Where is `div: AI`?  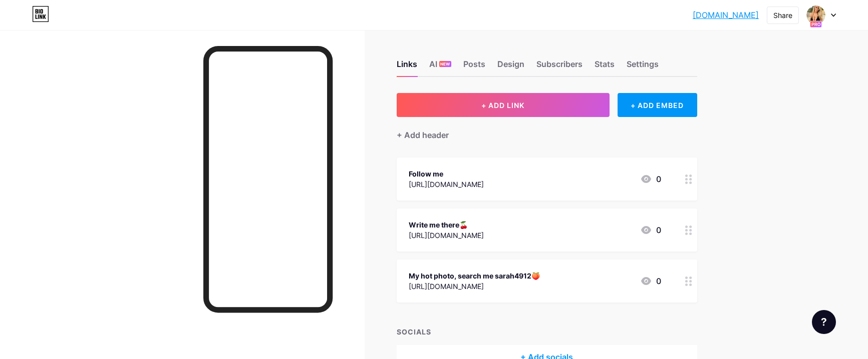 div: AI is located at coordinates (440, 67).